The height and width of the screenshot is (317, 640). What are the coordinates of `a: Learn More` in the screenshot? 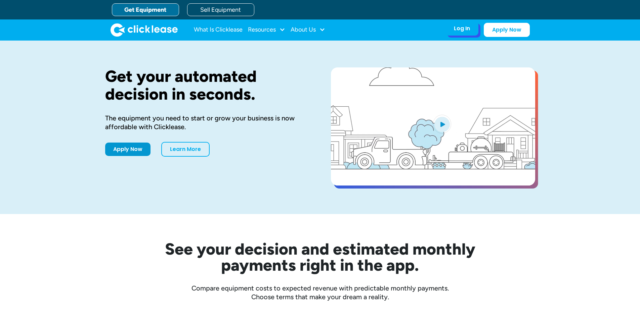 It's located at (185, 149).